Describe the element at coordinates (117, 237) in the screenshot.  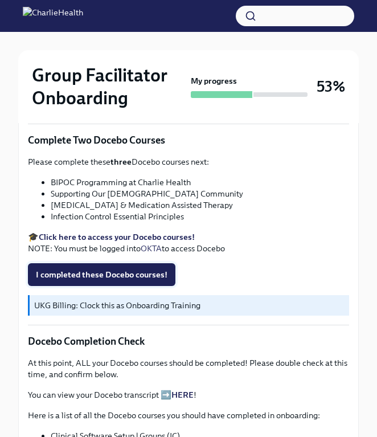
I see `strong: Click here to access your Docebo courses!` at that location.